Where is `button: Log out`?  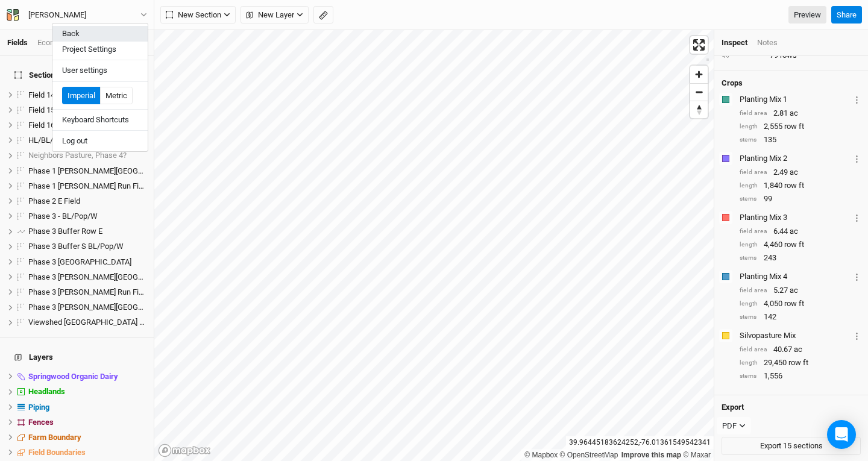
button: Log out is located at coordinates (100, 141).